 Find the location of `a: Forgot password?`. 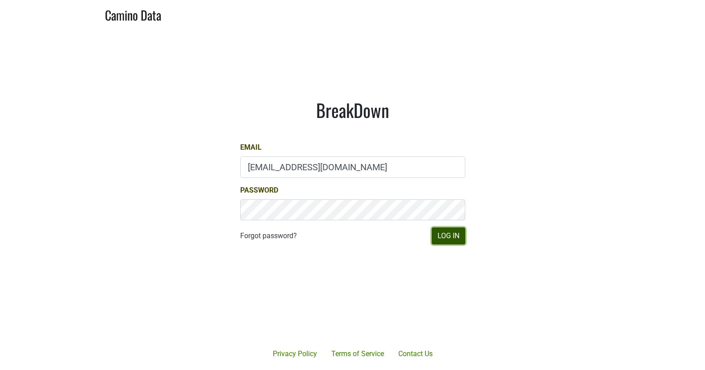

a: Forgot password? is located at coordinates (268, 236).